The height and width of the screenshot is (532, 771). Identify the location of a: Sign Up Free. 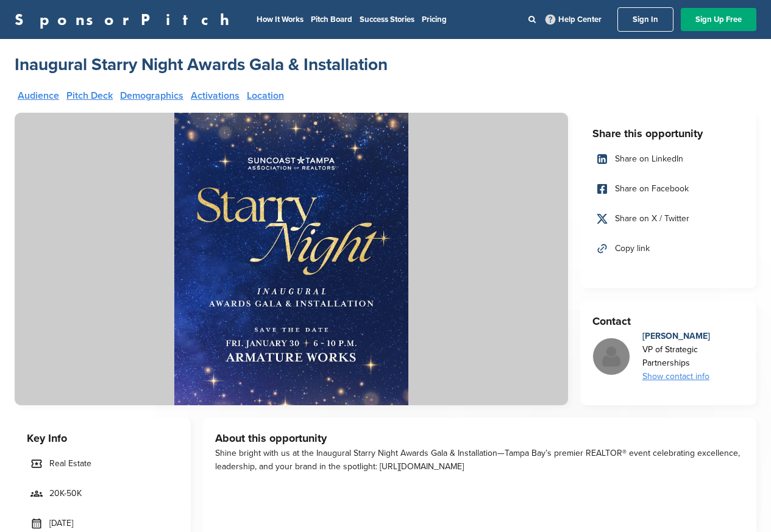
(719, 19).